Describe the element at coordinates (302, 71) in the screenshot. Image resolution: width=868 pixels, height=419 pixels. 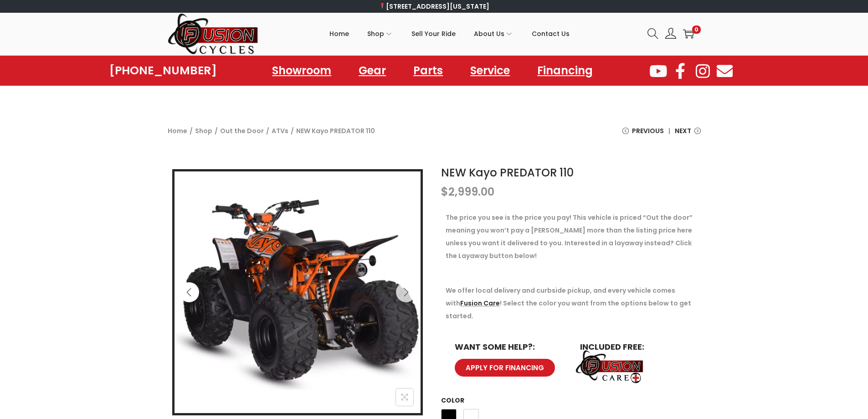
I see `a: Showroom` at that location.